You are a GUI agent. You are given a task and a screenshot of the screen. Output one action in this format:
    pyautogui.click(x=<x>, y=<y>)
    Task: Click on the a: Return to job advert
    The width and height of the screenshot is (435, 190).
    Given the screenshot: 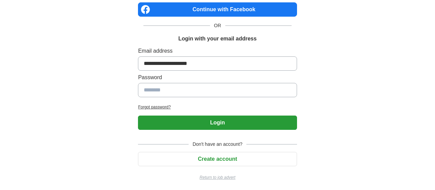 What is the action you would take?
    pyautogui.click(x=217, y=177)
    